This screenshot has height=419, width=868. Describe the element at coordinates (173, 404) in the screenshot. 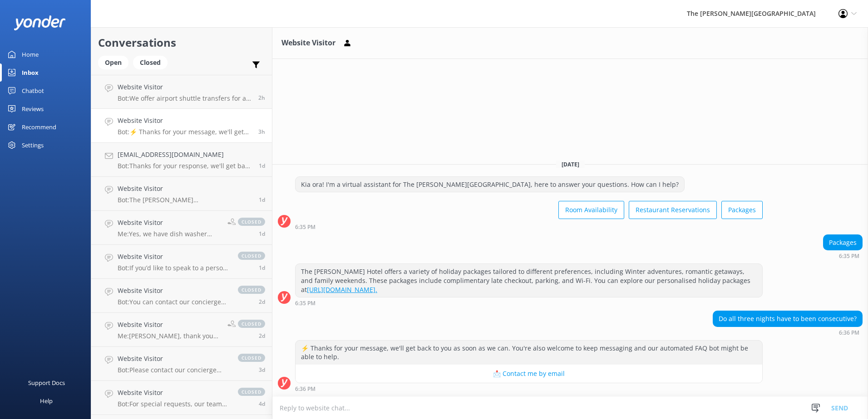

I see `p: Bot: For special requests, our team would love to help create a memorable experience. Please cont...` at that location.